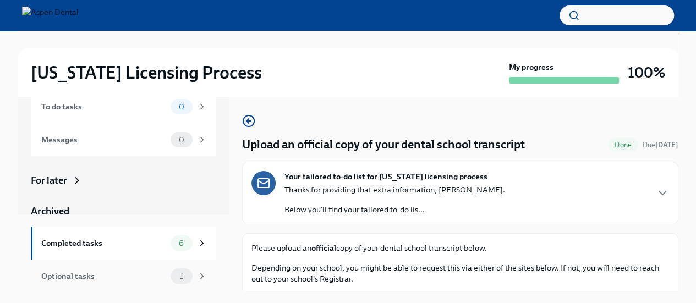  What do you see at coordinates (103, 243) in the screenshot?
I see `div: Completed tasks` at bounding box center [103, 243].